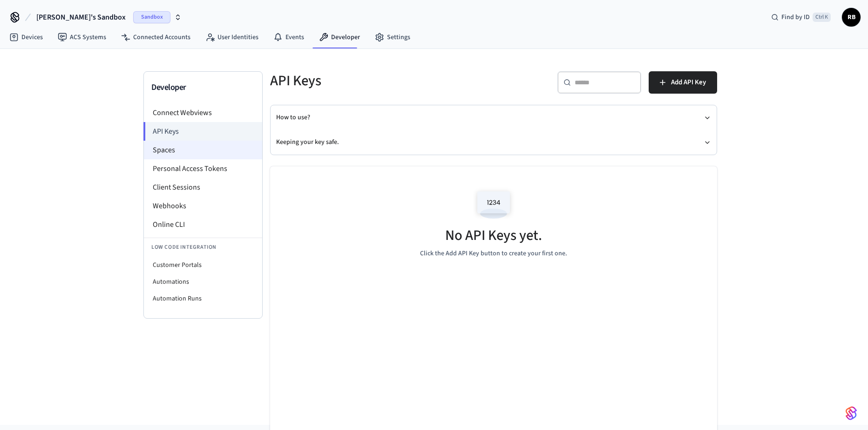 The height and width of the screenshot is (430, 868). Describe the element at coordinates (82, 37) in the screenshot. I see `a: ACS Systems` at that location.